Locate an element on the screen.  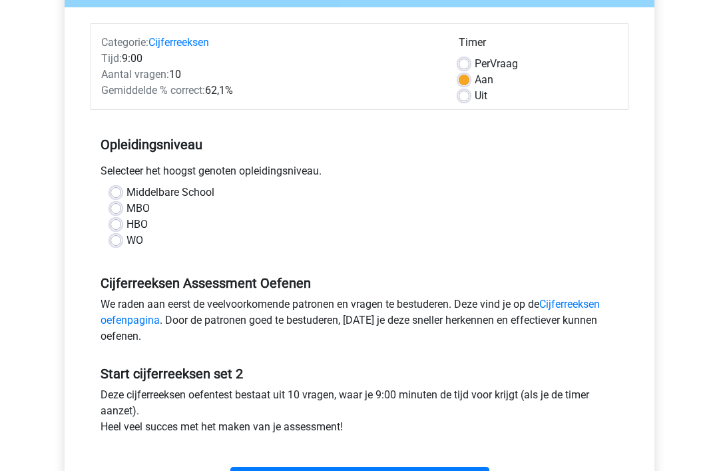
h5: Opleidingsniveau is located at coordinates (360, 145).